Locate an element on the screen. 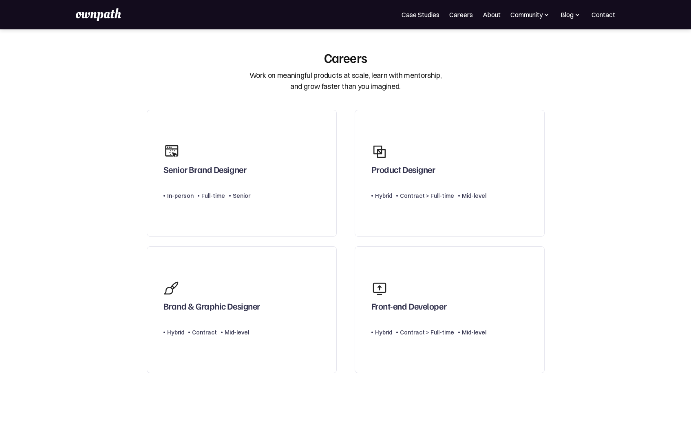  div: Contract is located at coordinates (204, 332).